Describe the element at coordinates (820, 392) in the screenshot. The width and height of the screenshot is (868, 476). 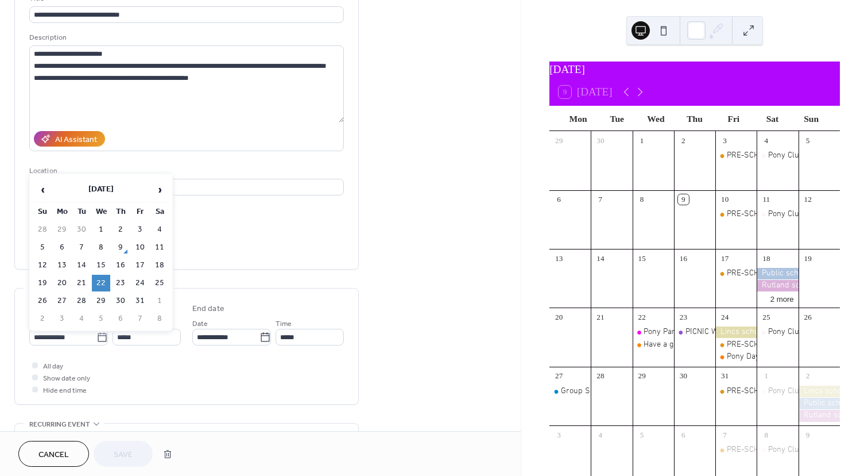
I see `div: Lincs school holidays last day` at that location.